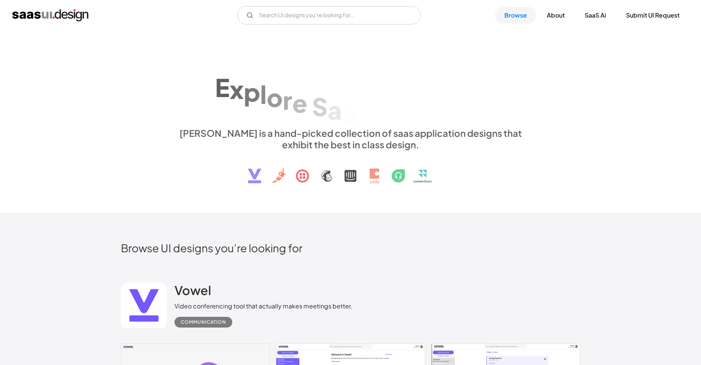  I want to click on a: Submit UI Request, so click(653, 15).